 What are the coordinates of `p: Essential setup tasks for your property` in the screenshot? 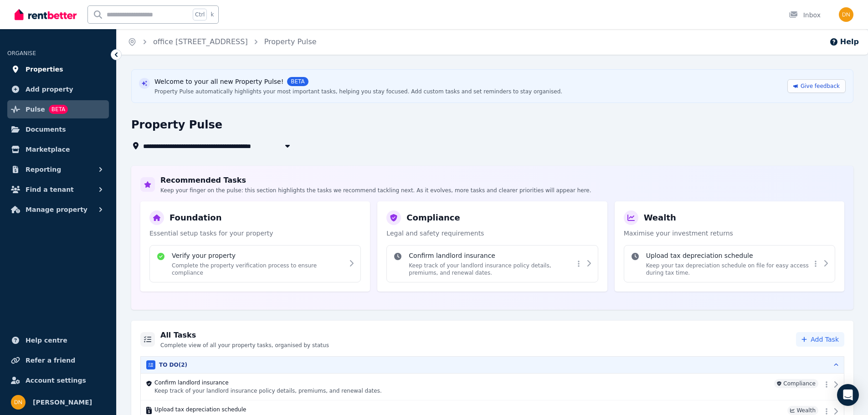 It's located at (255, 233).